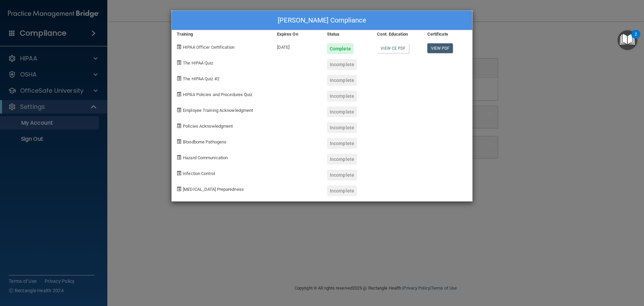 The image size is (644, 306). I want to click on div: Cont. Education, so click(397, 34).